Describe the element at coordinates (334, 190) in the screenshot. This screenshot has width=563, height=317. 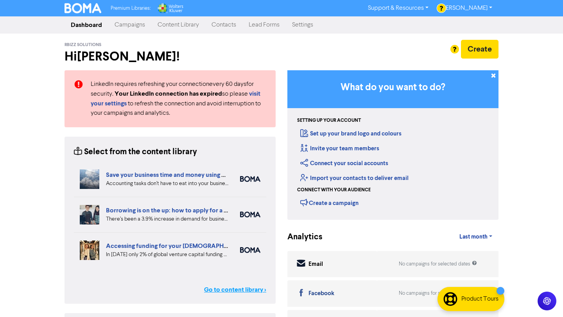
I see `div: Connect with your audience` at that location.